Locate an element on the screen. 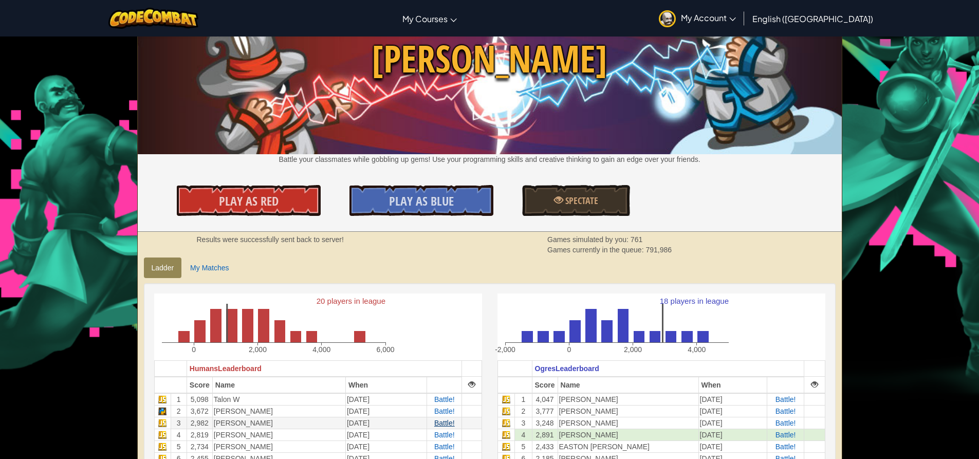 The width and height of the screenshot is (979, 459). td: Python is located at coordinates (162, 411).